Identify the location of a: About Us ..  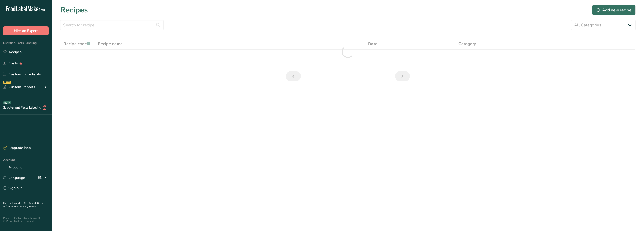
(35, 203).